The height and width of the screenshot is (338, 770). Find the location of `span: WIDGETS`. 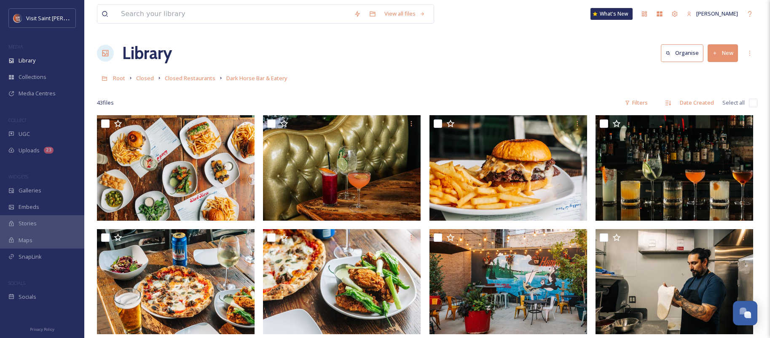

span: WIDGETS is located at coordinates (18, 176).